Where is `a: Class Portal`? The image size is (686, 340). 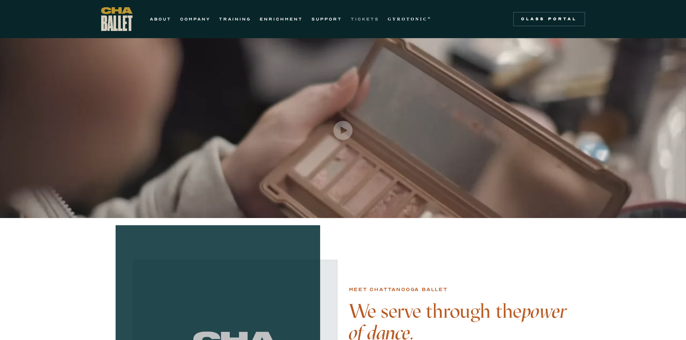
a: Class Portal is located at coordinates (549, 19).